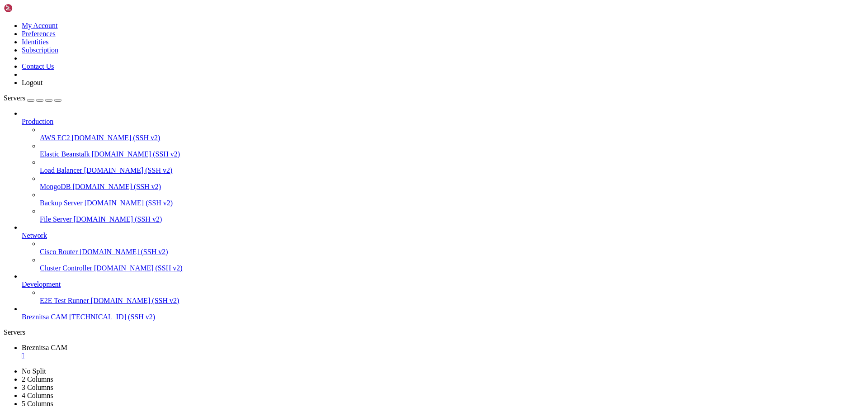 Image resolution: width=868 pixels, height=412 pixels. What do you see at coordinates (40, 50) in the screenshot?
I see `a: Subscription` at bounding box center [40, 50].